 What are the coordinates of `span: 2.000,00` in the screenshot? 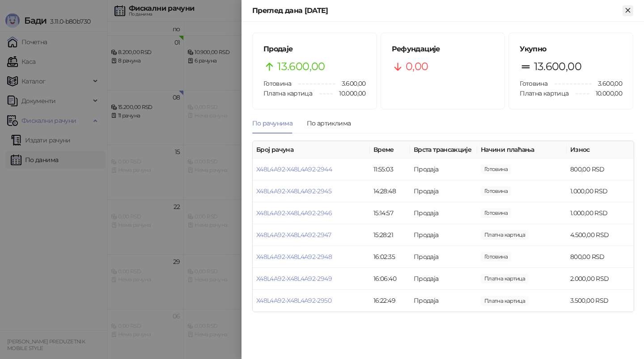 It's located at (504, 279).